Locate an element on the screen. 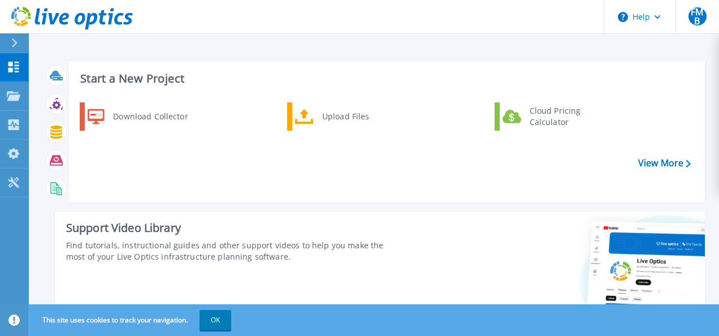 Image resolution: width=719 pixels, height=336 pixels. button: OK is located at coordinates (215, 320).